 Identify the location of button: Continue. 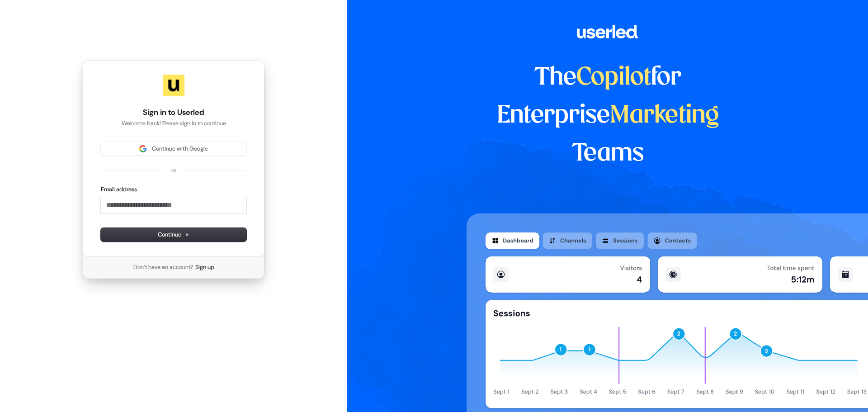
(174, 235).